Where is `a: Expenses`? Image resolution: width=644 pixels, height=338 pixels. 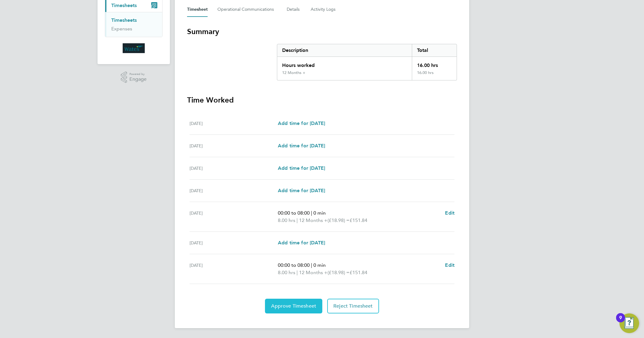 a: Expenses is located at coordinates (122, 28).